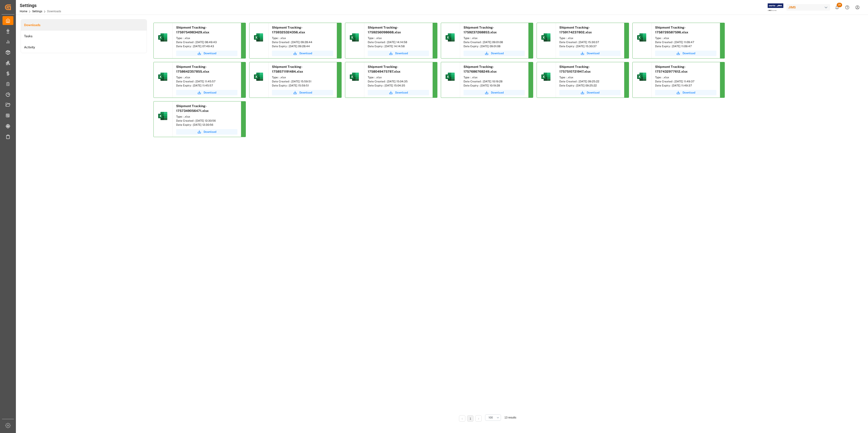  Describe the element at coordinates (671, 69) in the screenshot. I see `span: Shipment Tracking-1757432977612.xlsx` at that location.